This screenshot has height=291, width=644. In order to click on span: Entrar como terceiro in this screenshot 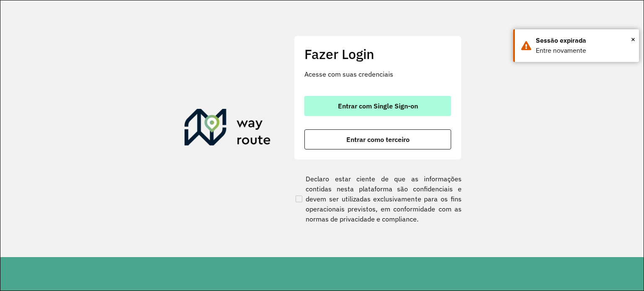, I will do `click(378, 139)`.